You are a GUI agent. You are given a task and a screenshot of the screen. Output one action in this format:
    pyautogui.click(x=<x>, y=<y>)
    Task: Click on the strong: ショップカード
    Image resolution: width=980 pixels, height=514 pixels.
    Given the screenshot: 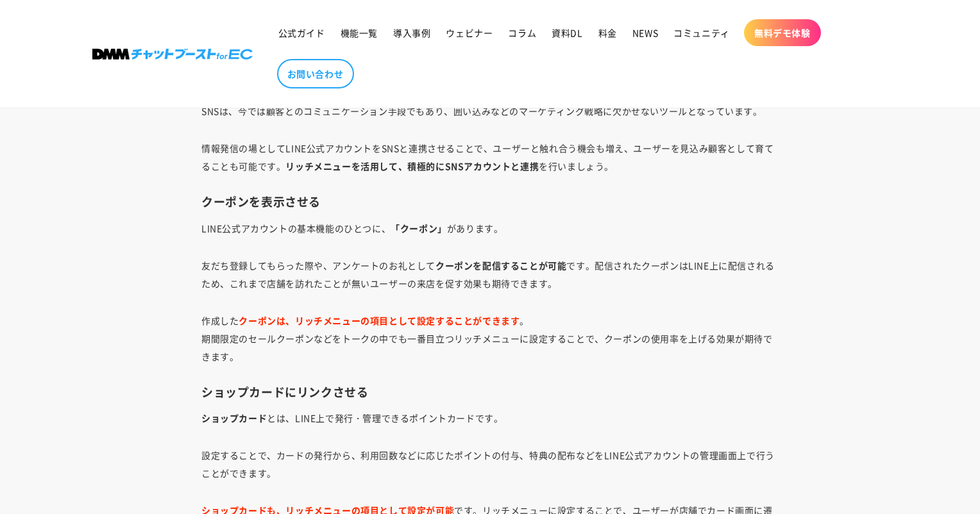 What is the action you would take?
    pyautogui.click(x=234, y=418)
    